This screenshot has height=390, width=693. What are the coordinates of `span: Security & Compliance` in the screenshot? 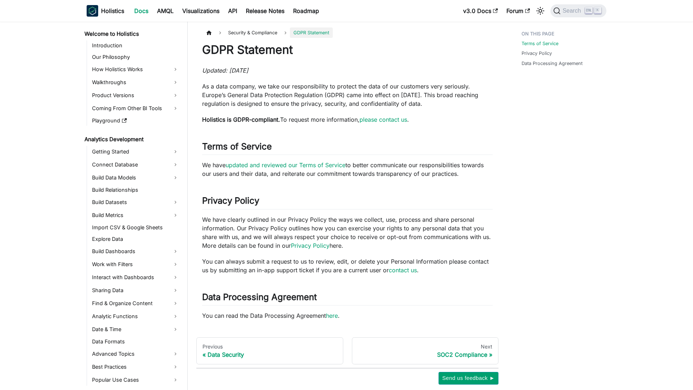 It's located at (253, 32).